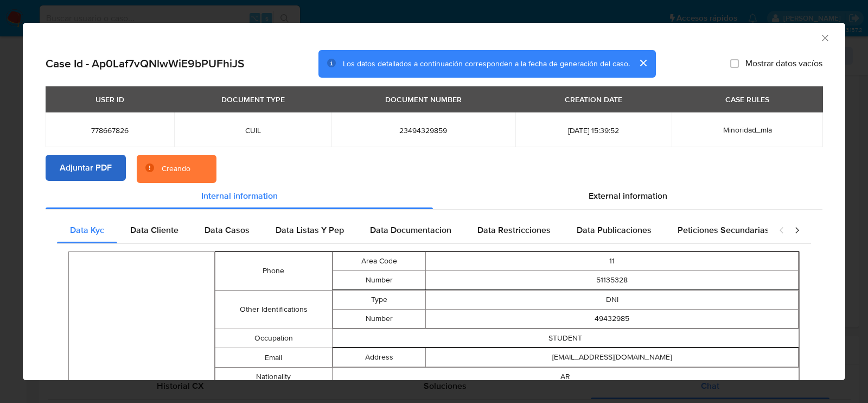 This screenshot has height=403, width=868. I want to click on span: Internal information, so click(239, 196).